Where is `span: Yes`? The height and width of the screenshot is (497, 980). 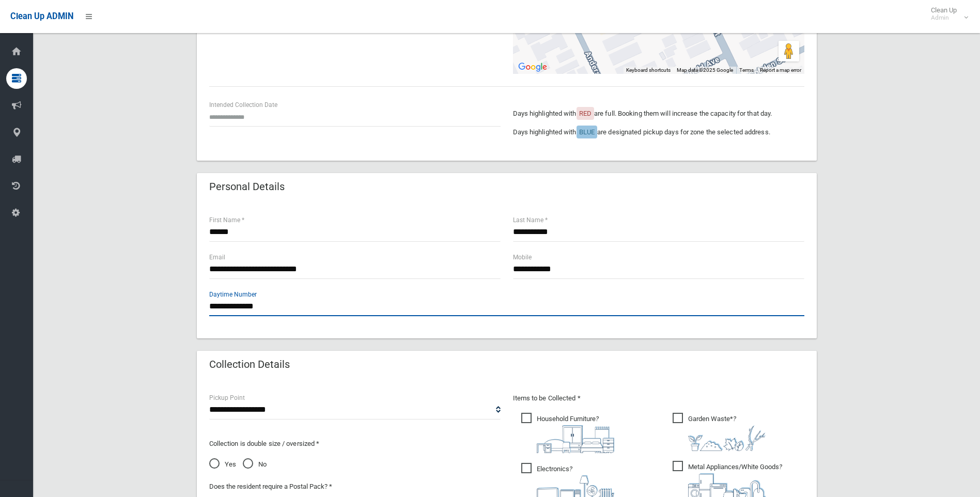 span: Yes is located at coordinates (223, 465).